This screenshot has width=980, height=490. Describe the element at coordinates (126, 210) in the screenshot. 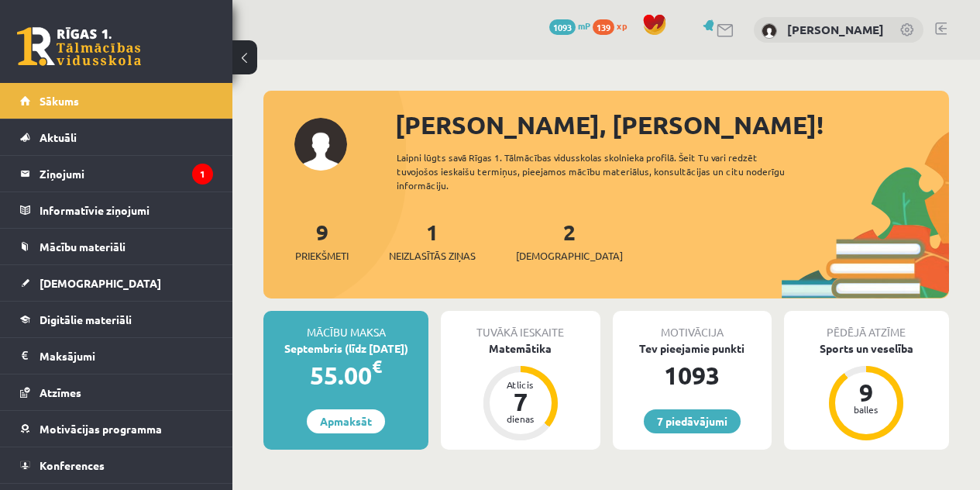

I see `legend: Informatīvie ziņojumi` at that location.